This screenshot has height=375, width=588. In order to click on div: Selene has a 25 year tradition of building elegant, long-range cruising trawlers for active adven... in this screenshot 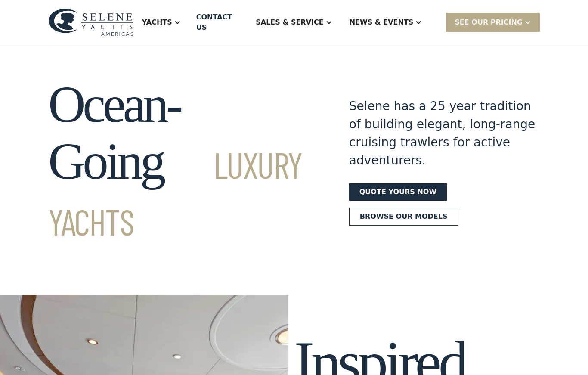, I will do `click(445, 133)`.